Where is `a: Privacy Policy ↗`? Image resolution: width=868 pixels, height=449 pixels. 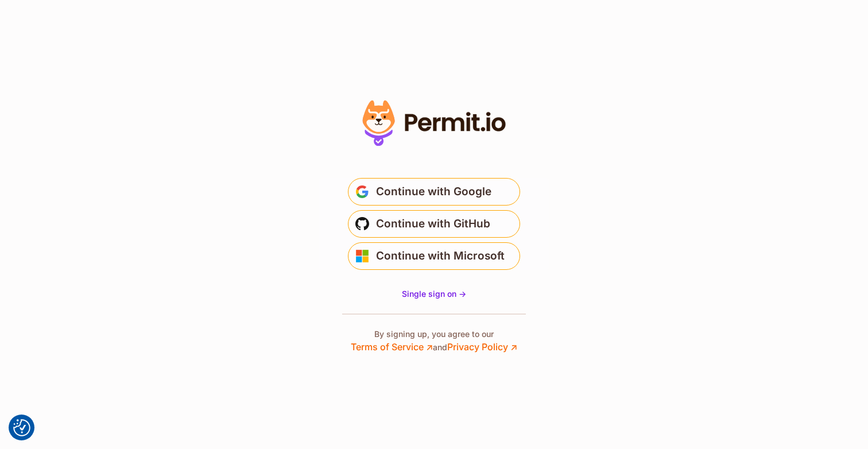
a: Privacy Policy ↗ is located at coordinates (482, 347).